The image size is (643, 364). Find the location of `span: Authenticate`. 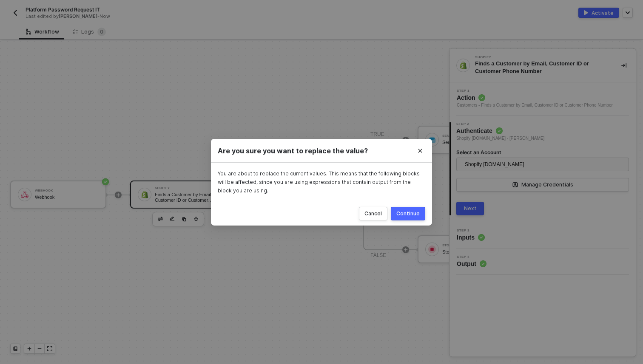

span: Authenticate is located at coordinates (501, 131).